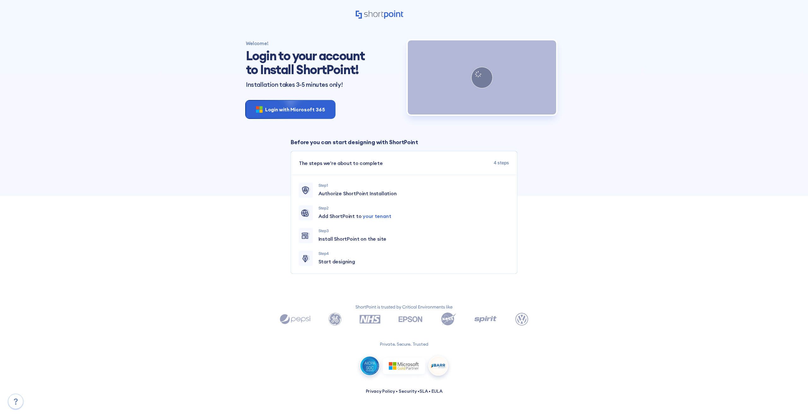 This screenshot has height=417, width=808. Describe the element at coordinates (408, 391) in the screenshot. I see `a: Security` at that location.